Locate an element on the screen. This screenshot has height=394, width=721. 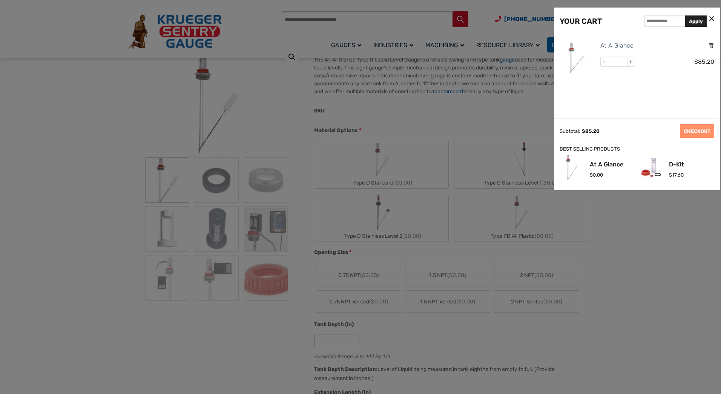
button: Apply is located at coordinates (695, 21).